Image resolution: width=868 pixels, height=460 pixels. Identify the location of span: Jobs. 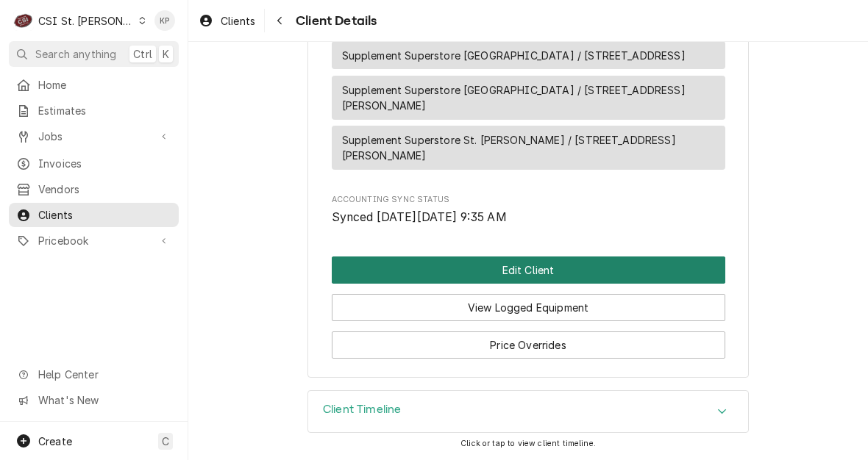
(93, 136).